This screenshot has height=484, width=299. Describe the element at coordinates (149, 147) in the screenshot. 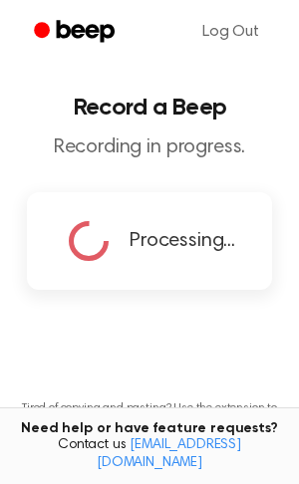

I see `p: Recording in progress.` at that location.